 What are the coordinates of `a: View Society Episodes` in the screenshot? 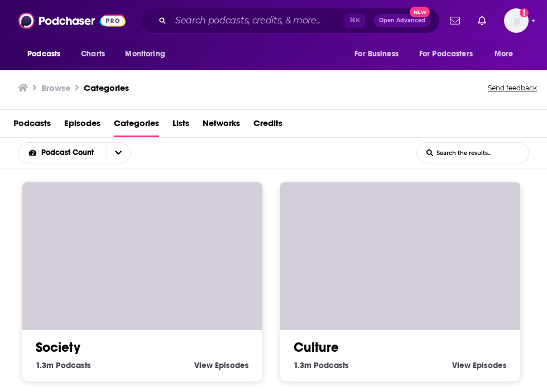 It's located at (222, 365).